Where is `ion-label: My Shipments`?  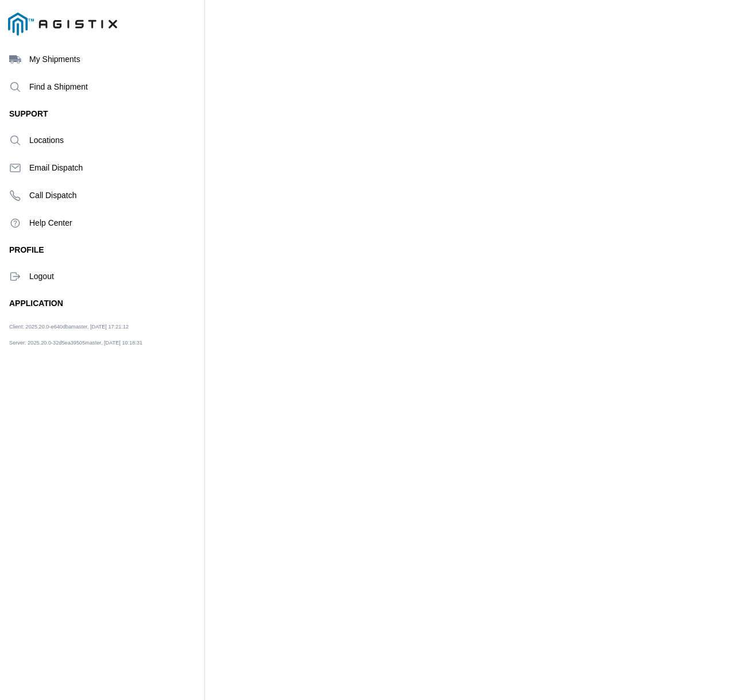
ion-label: My Shipments is located at coordinates (112, 59).